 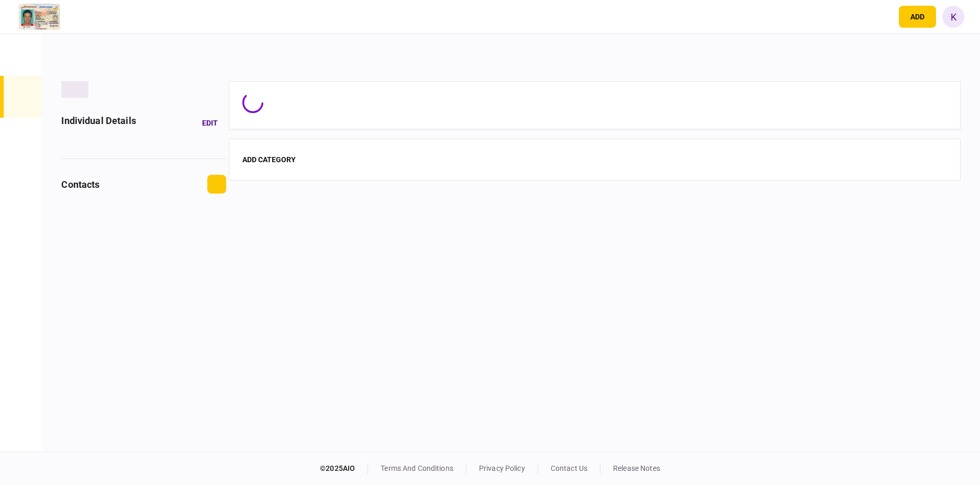 What do you see at coordinates (210, 123) in the screenshot?
I see `button: Edit` at bounding box center [210, 123].